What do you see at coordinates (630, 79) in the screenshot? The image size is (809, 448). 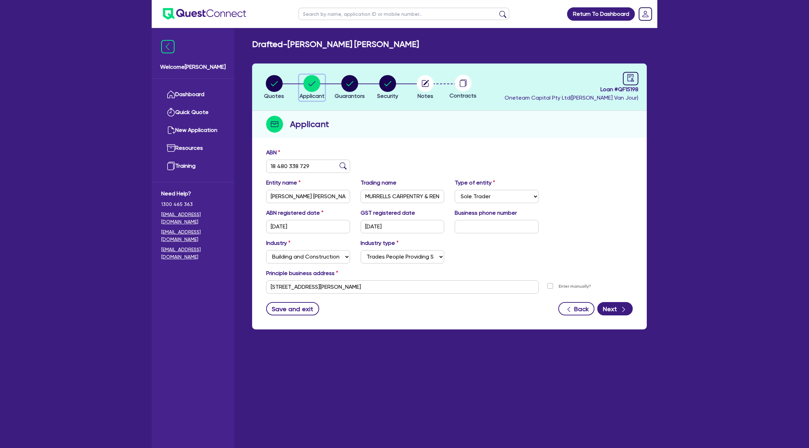 I see `a: audit` at bounding box center [630, 79].